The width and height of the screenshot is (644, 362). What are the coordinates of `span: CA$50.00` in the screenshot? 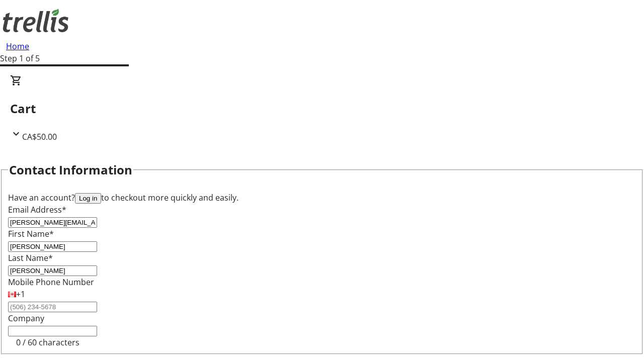 It's located at (39, 137).